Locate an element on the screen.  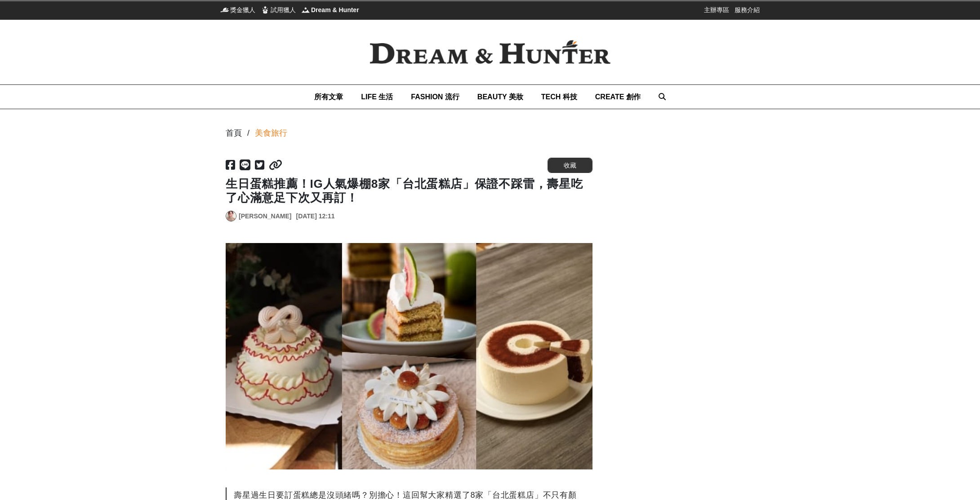
button: 收藏 is located at coordinates (571, 165).